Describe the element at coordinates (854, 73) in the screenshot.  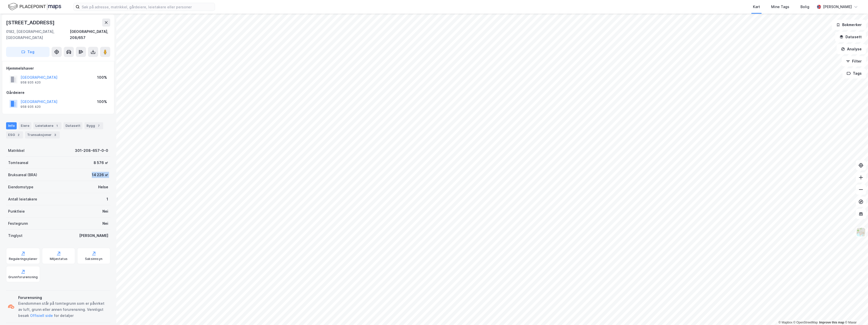
I see `button: Tags` at that location.